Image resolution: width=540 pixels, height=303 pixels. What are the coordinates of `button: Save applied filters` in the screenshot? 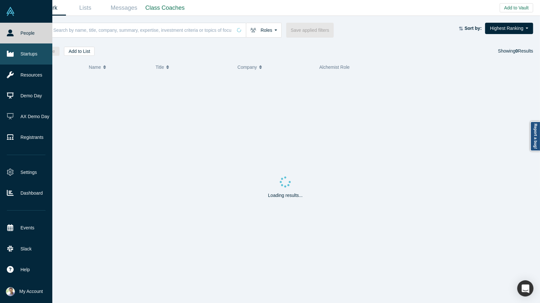 It's located at (310, 30).